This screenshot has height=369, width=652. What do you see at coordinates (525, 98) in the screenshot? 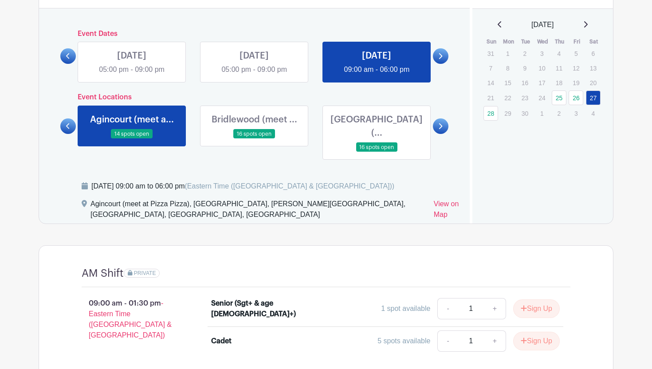
I see `p: 23` at bounding box center [525, 98].